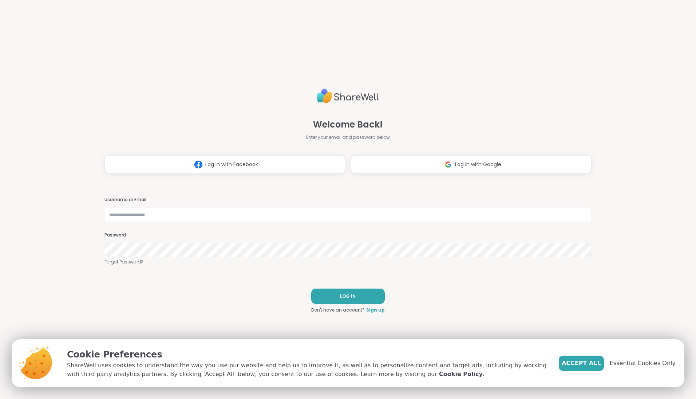 The image size is (696, 399). What do you see at coordinates (471, 164) in the screenshot?
I see `button: Log in with Google` at bounding box center [471, 164].